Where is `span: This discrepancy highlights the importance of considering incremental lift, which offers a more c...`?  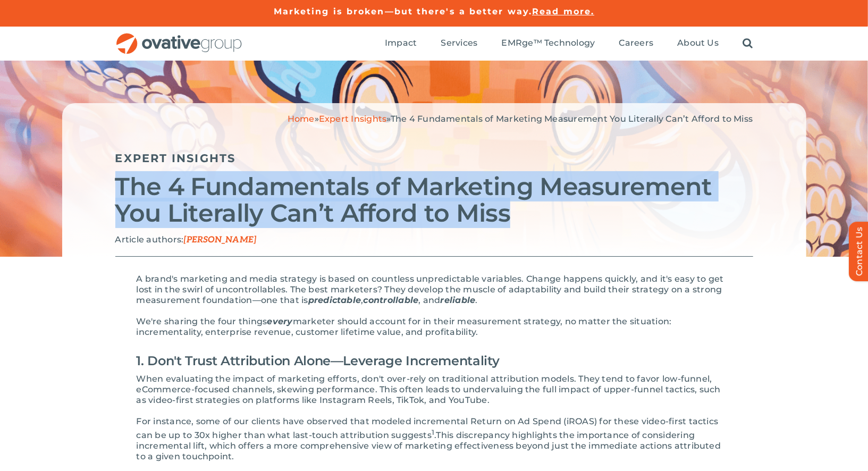 span: This discrepancy highlights the importance of considering incremental lift, which offers a more c... is located at coordinates (429, 446).